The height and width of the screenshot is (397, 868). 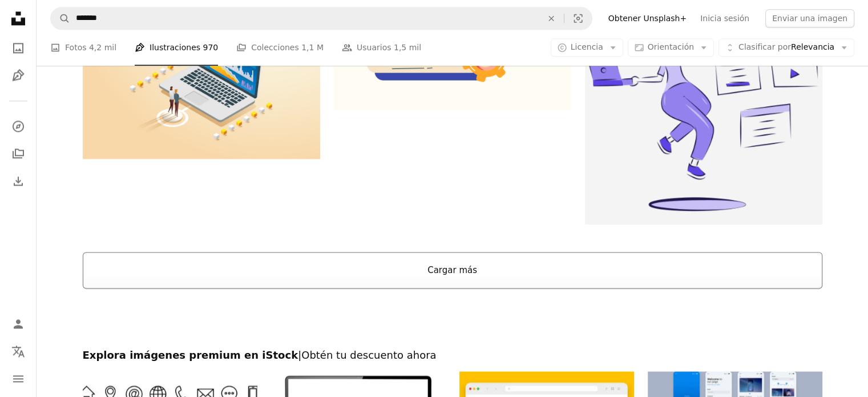 I want to click on button: Búsqueda visual, so click(x=578, y=18).